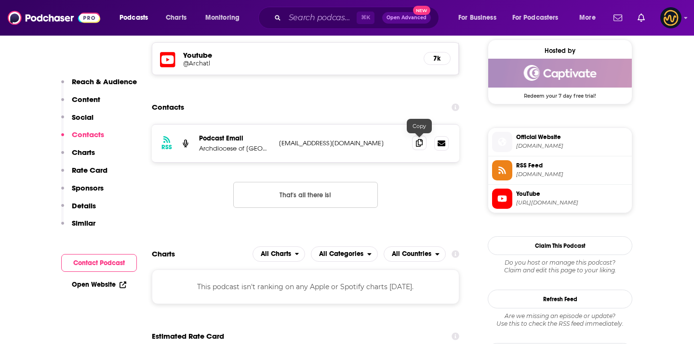 This screenshot has height=344, width=694. Describe the element at coordinates (406, 18) in the screenshot. I see `span: Open Advanced` at that location.